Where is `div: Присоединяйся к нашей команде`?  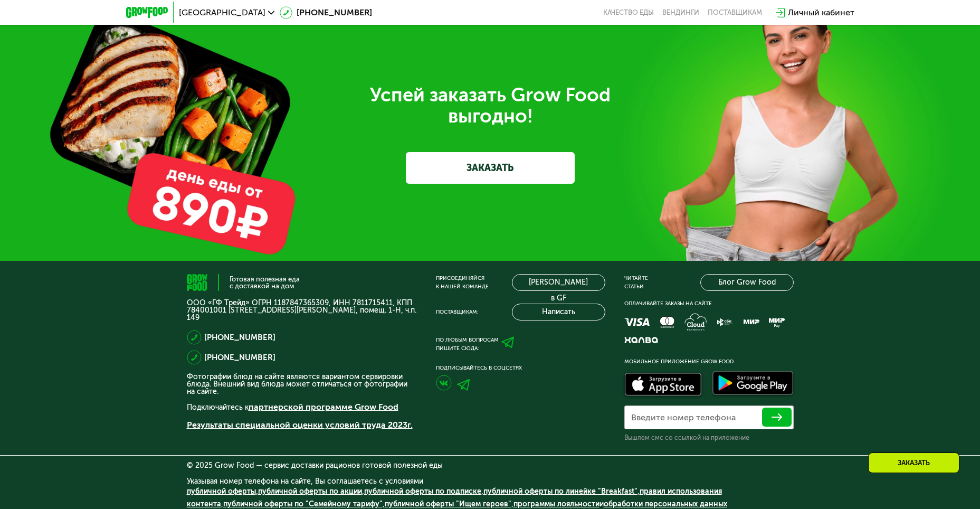
div: Присоединяйся к нашей команде is located at coordinates (462, 282).